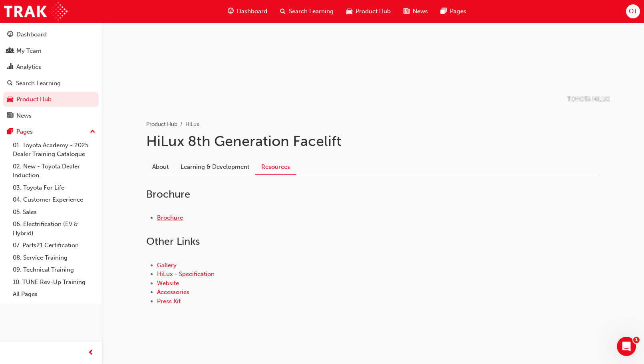 Image resolution: width=644 pixels, height=364 pixels. Describe the element at coordinates (173, 292) in the screenshot. I see `a: Accessories` at that location.